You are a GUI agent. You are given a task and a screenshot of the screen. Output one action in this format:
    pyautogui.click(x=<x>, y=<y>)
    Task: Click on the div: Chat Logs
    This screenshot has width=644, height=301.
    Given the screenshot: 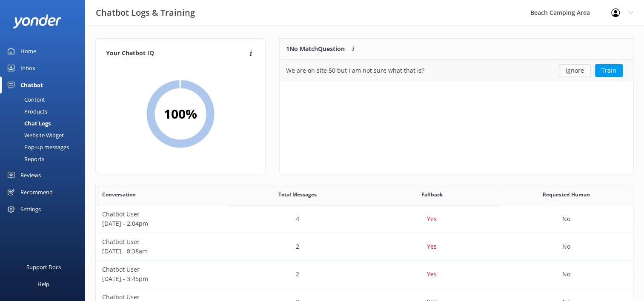 What is the action you would take?
    pyautogui.click(x=28, y=123)
    